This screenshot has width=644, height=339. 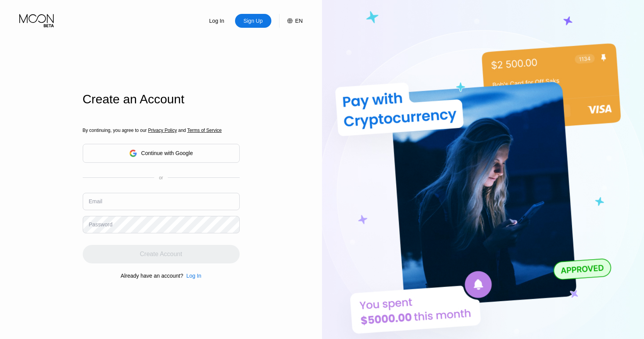 What do you see at coordinates (204, 130) in the screenshot?
I see `span: Terms of Service` at bounding box center [204, 130].